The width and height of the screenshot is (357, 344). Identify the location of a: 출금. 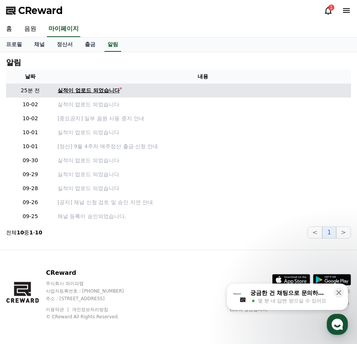
(90, 45).